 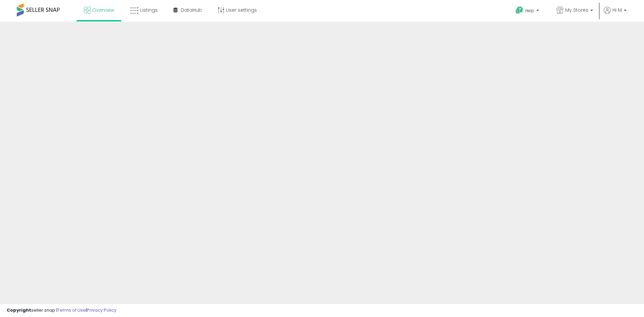 What do you see at coordinates (615, 14) in the screenshot?
I see `a: Hi M` at bounding box center [615, 14].